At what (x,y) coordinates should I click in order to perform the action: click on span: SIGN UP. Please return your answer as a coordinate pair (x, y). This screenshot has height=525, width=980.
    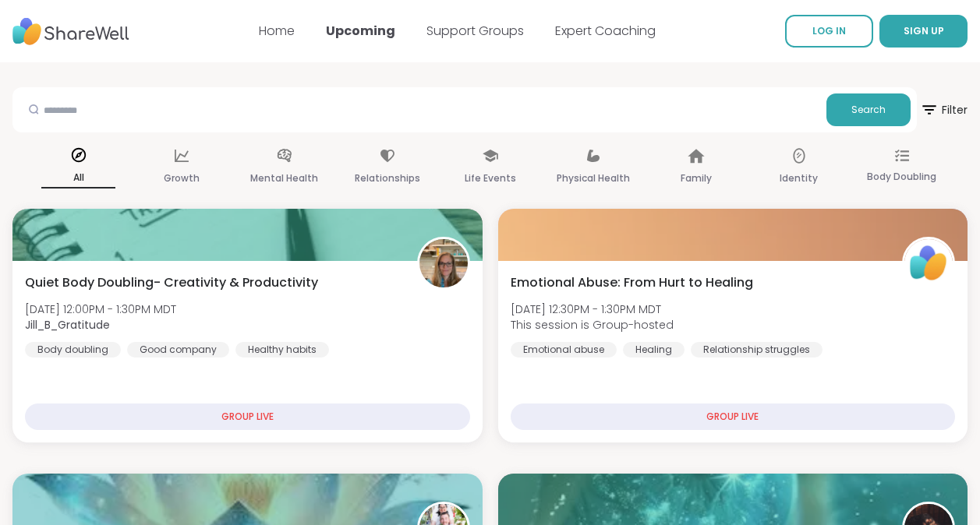
    Looking at the image, I should click on (924, 31).